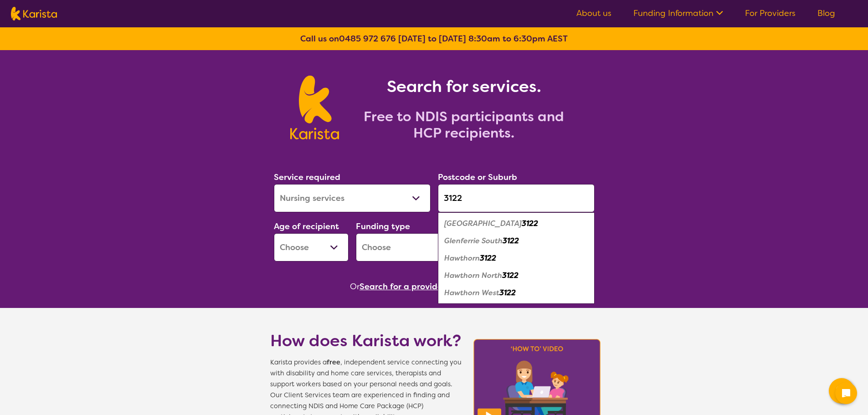 The image size is (868, 415). What do you see at coordinates (464, 86) in the screenshot?
I see `h1: Search for services.` at bounding box center [464, 86].